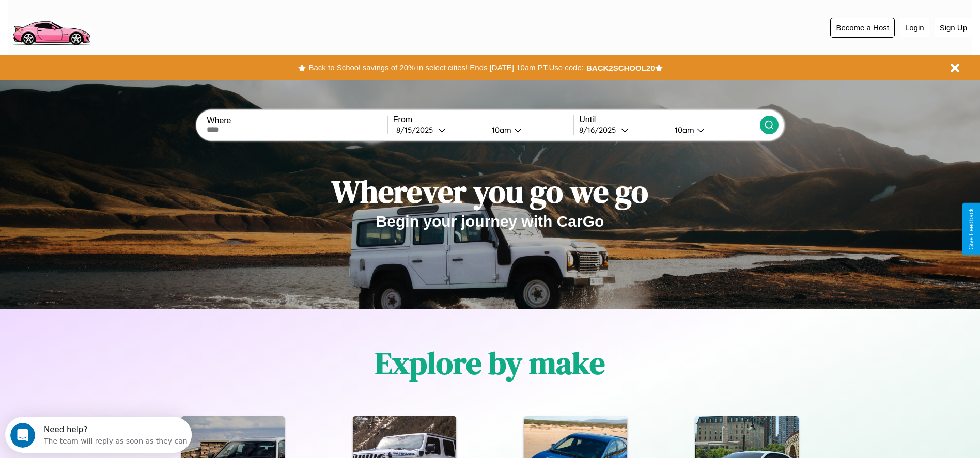 Image resolution: width=980 pixels, height=458 pixels. I want to click on label: Until, so click(669, 120).